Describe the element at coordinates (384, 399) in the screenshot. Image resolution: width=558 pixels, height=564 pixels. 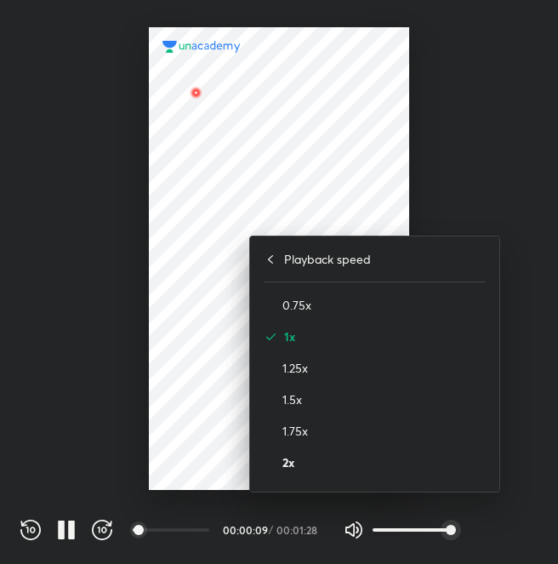
I see `h4: 1.5x` at that location.